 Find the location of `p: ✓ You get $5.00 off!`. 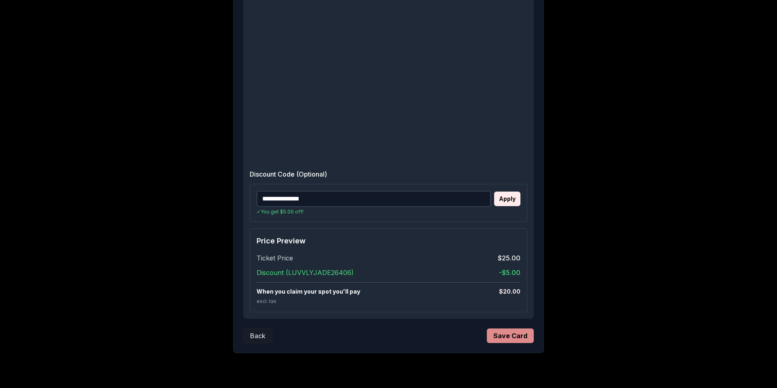

p: ✓ You get $5.00 off! is located at coordinates (389, 212).